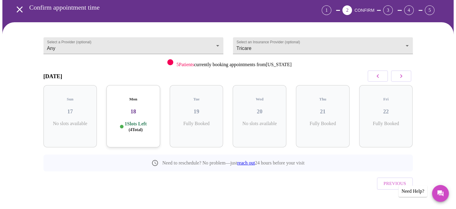 This screenshot has height=209, width=456. What do you see at coordinates (323, 46) in the screenshot?
I see `div: Tricare` at bounding box center [323, 46].